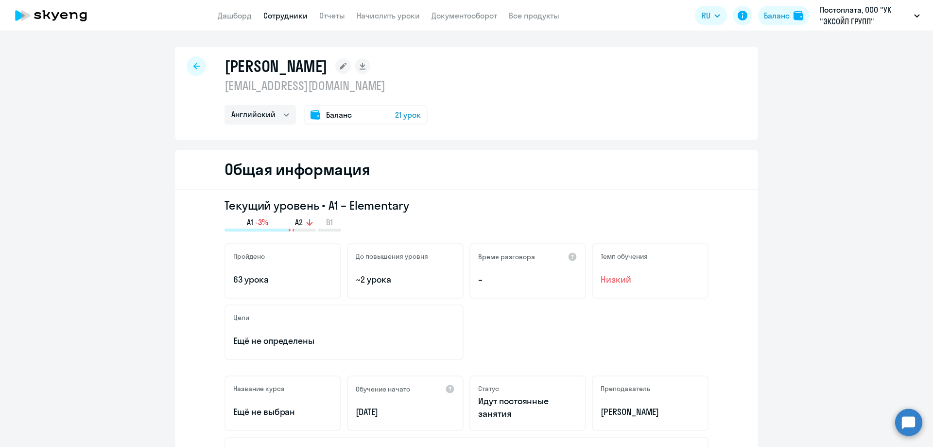 Image resolution: width=933 pixels, height=447 pixels. Describe the element at coordinates (283, 412) in the screenshot. I see `p: Ещё не выбран` at that location.